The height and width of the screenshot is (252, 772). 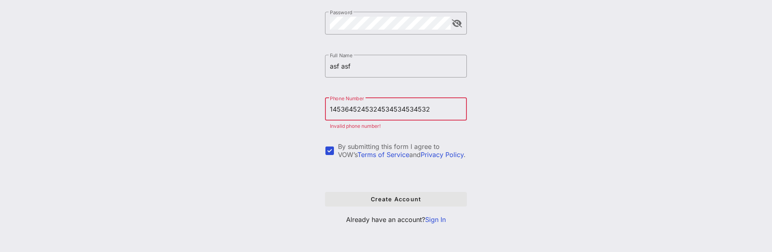 I want to click on span: Create Account, so click(x=396, y=199).